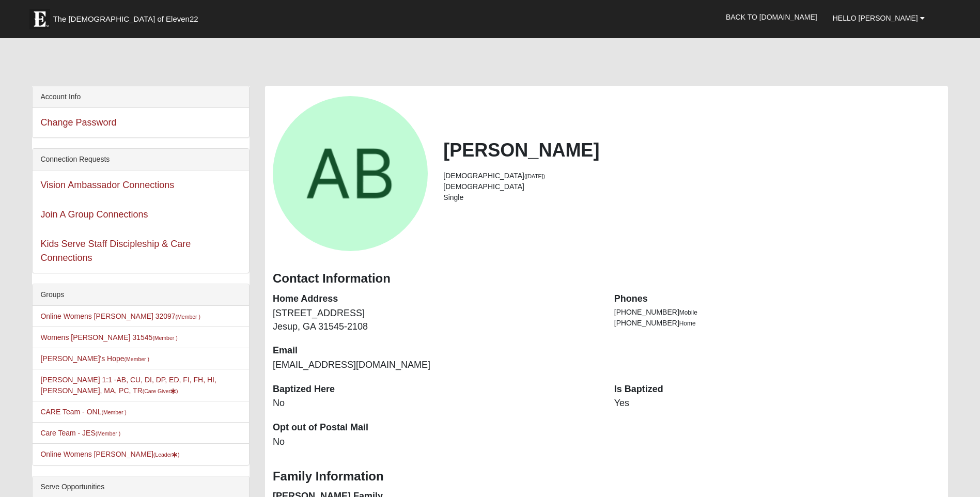 The width and height of the screenshot is (980, 497). I want to click on small: (Leader ), so click(166, 455).